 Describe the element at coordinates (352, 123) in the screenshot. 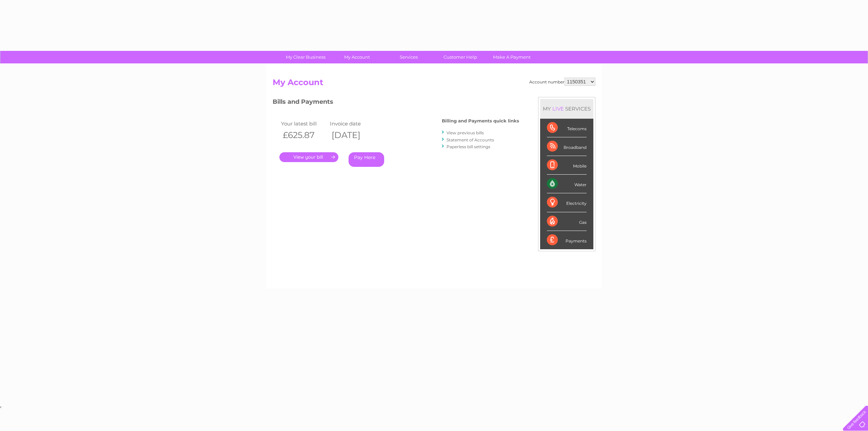

I see `td: Invoice date` at that location.